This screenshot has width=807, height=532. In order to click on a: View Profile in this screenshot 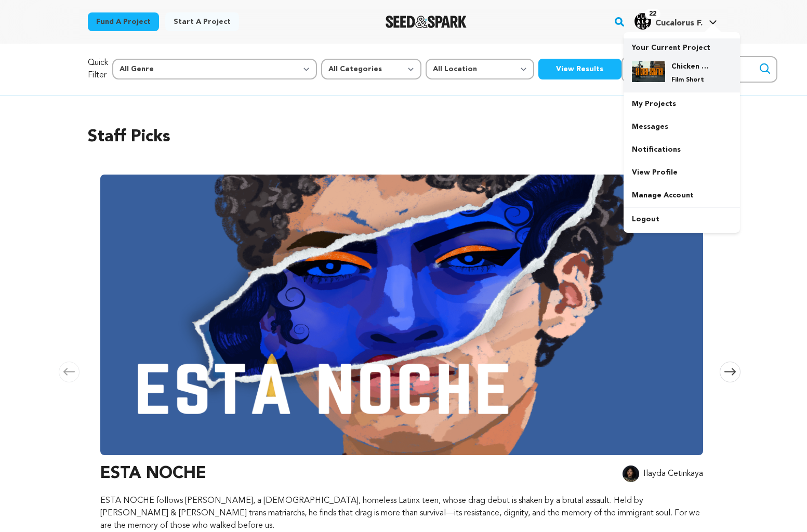, I will do `click(682, 172)`.